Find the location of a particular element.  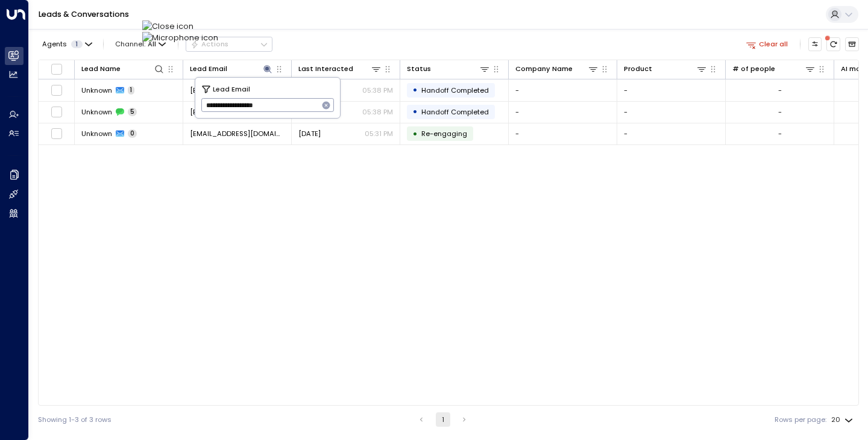

img: Microphone icon is located at coordinates (180, 37).